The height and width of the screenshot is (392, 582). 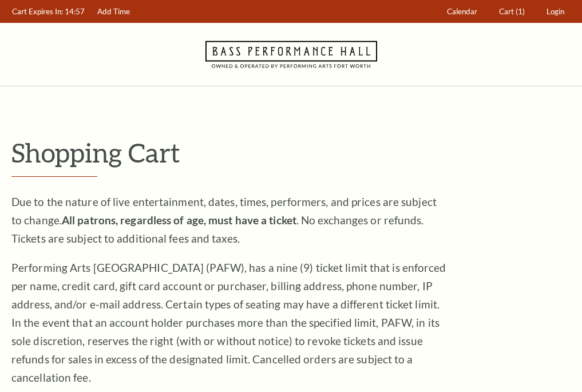 I want to click on span: 14:57, so click(x=74, y=11).